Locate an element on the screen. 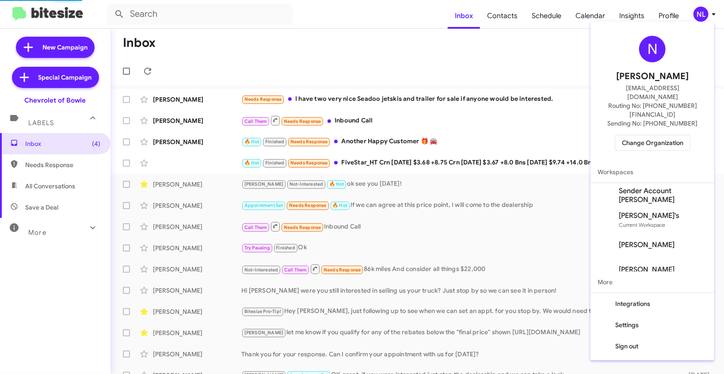 The width and height of the screenshot is (724, 374). button: Sign out is located at coordinates (652, 346).